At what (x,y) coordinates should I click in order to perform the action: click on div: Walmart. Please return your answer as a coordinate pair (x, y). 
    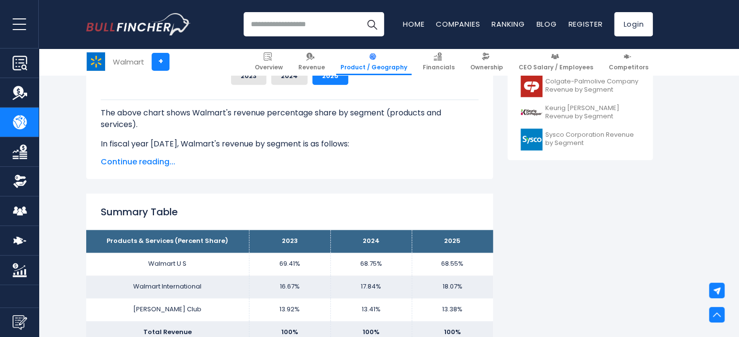
    Looking at the image, I should click on (128, 61).